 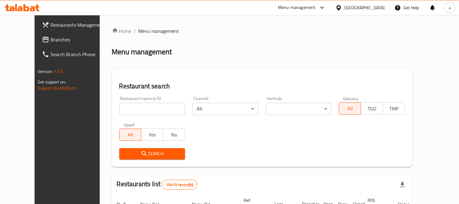 I want to click on span: Get support on:, so click(x=52, y=82).